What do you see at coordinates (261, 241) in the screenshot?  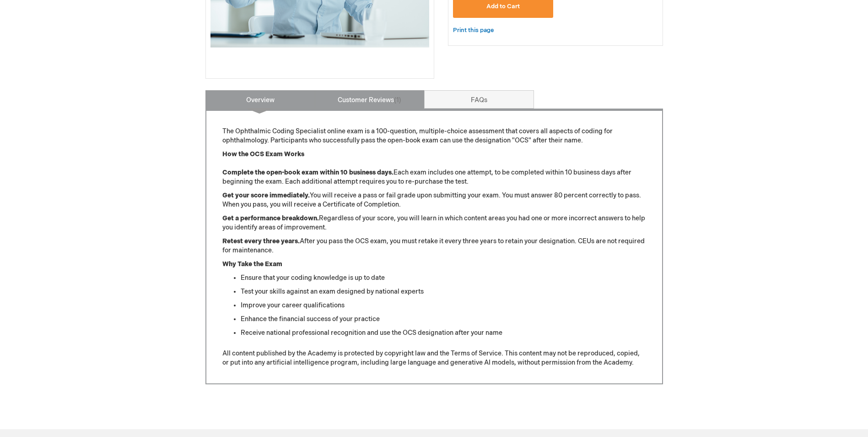 I see `strong: Retest every three years.` at bounding box center [261, 241].